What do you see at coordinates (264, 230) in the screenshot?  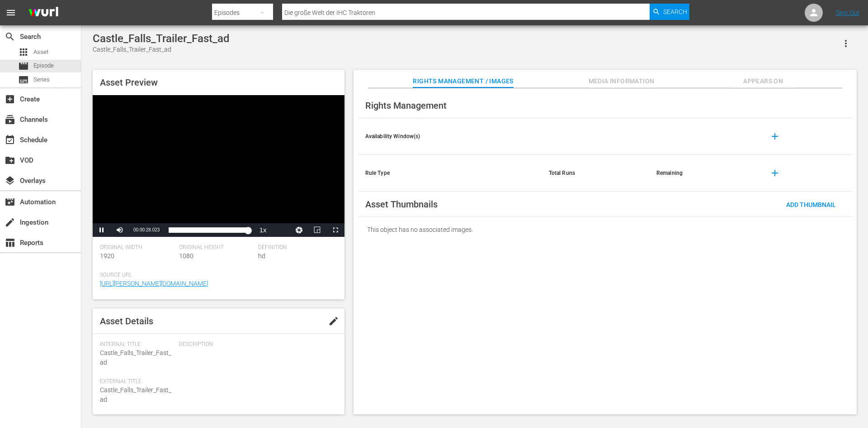 I see `button: Playback Rate` at bounding box center [264, 230].